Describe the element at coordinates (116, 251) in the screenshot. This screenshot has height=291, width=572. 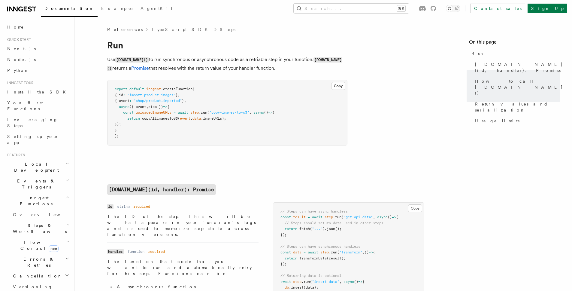
I see `code: handler` at that location.